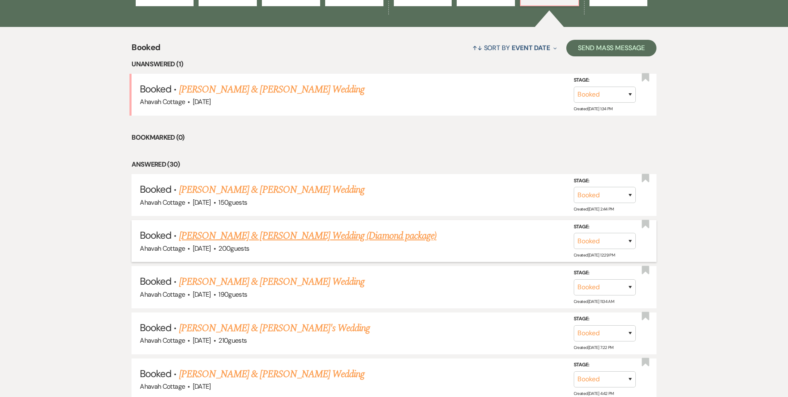 The width and height of the screenshot is (788, 397). I want to click on span: 150 guests, so click(233, 202).